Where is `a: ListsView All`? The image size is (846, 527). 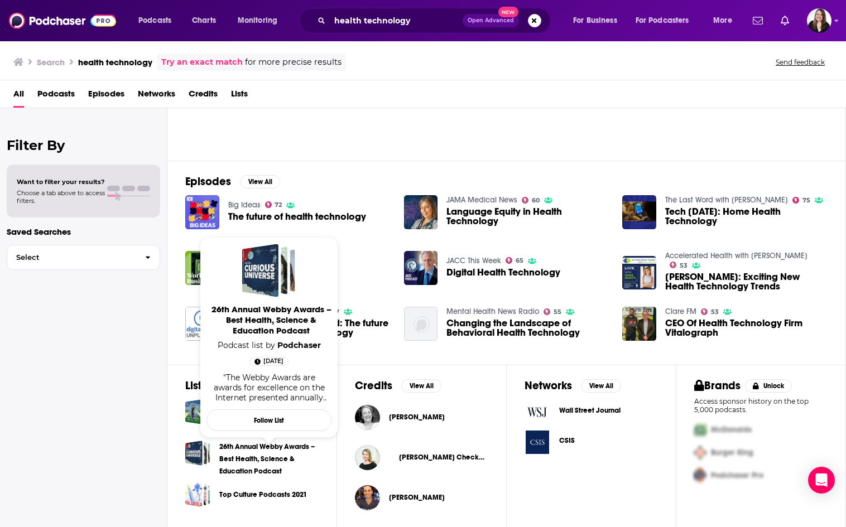
a: ListsView All is located at coordinates (220, 385).